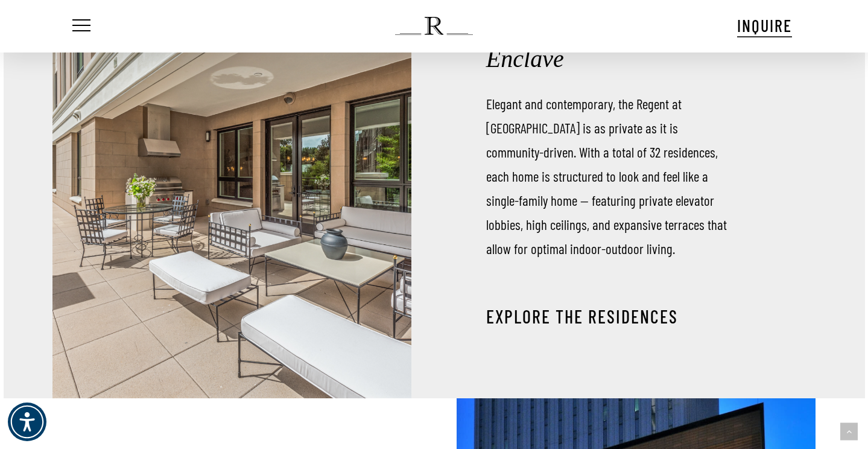 The image size is (868, 449). I want to click on a: INQUIRE, so click(764, 25).